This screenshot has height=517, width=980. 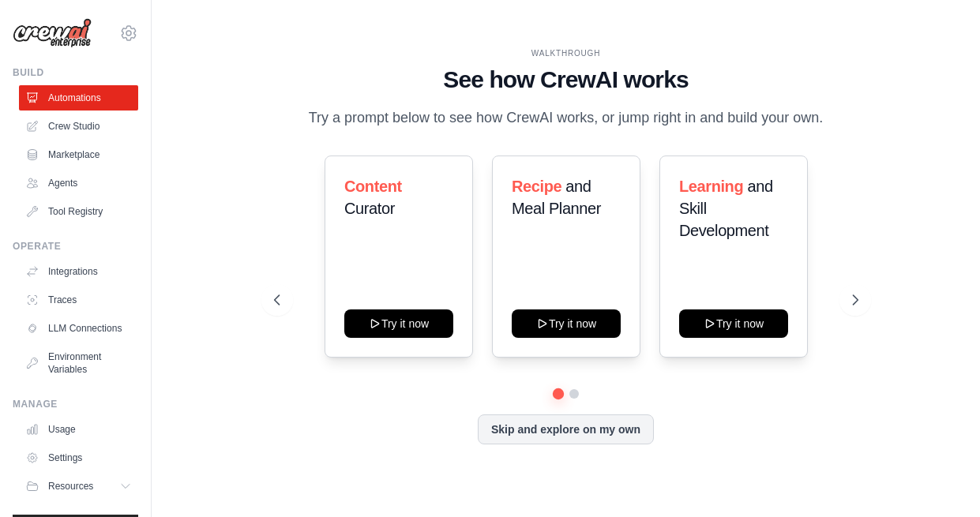 What do you see at coordinates (75, 72) in the screenshot?
I see `div: Build` at bounding box center [75, 72].